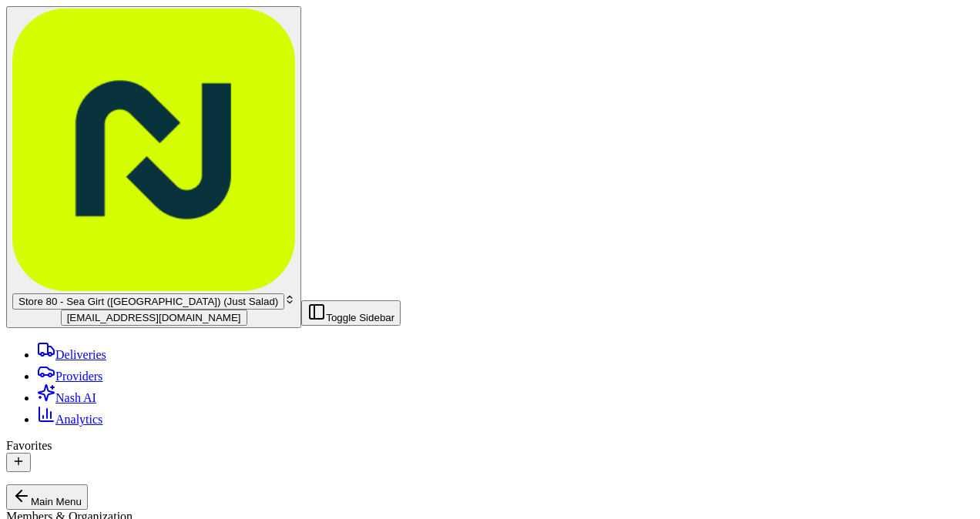 This screenshot has height=519, width=980. I want to click on span: Deliveries, so click(81, 354).